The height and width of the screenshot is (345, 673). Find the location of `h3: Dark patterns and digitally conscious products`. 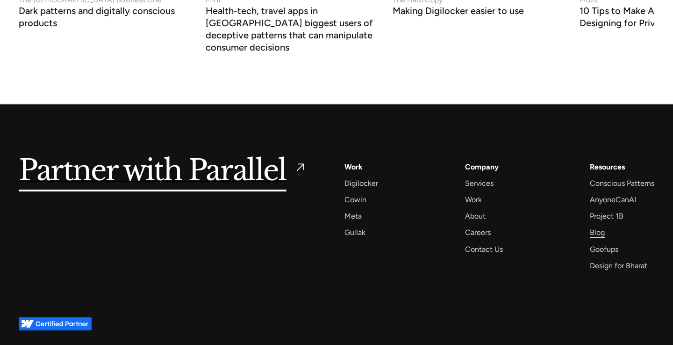

h3: Dark patterns and digitally conscious products is located at coordinates (103, 18).